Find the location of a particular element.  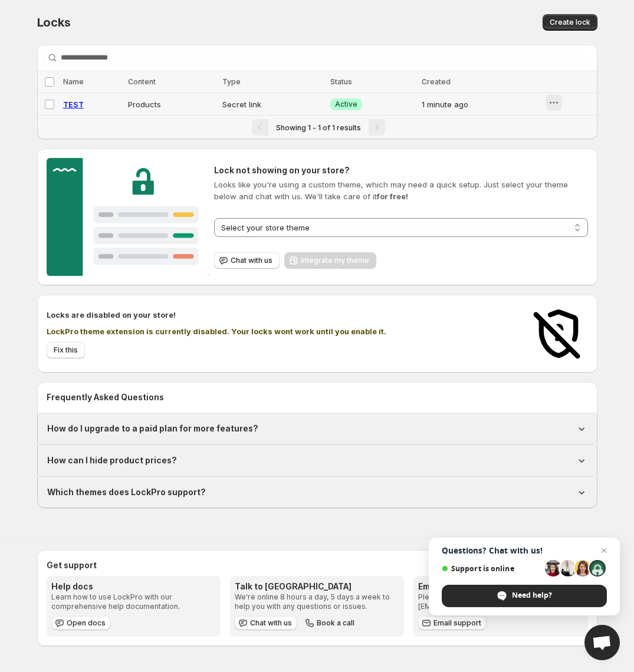

a: Open docs is located at coordinates (81, 623).